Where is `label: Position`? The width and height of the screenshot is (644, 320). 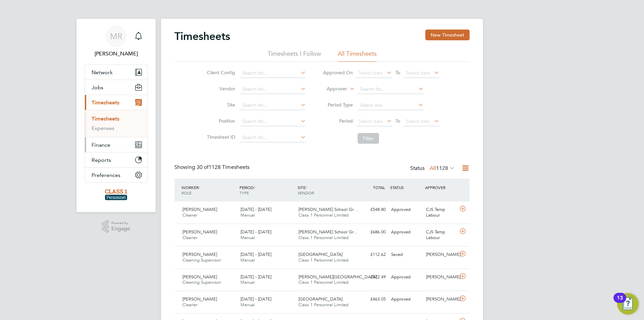
label: Position is located at coordinates (220, 121).